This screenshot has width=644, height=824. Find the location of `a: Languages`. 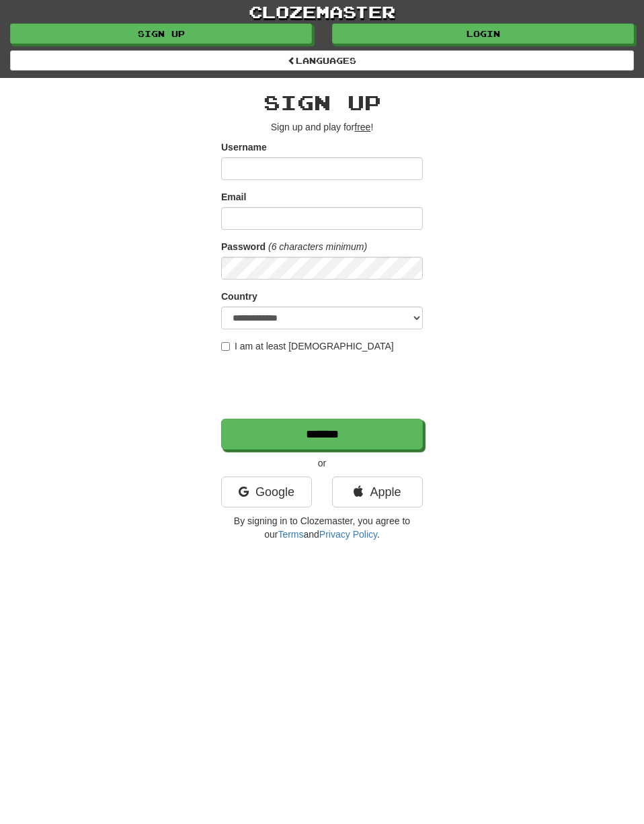

a: Languages is located at coordinates (322, 60).